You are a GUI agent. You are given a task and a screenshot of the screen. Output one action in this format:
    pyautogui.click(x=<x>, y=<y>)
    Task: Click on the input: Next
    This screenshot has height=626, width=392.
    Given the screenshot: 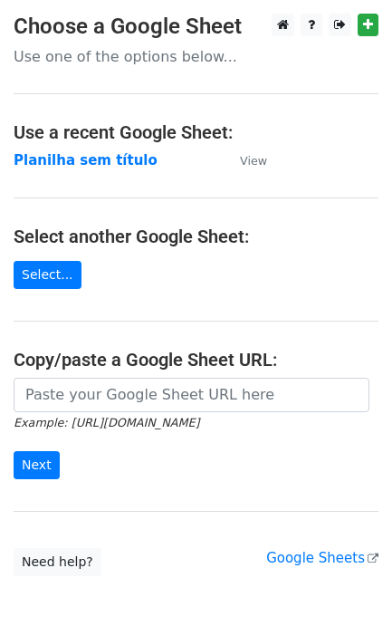 What is the action you would take?
    pyautogui.click(x=36, y=465)
    